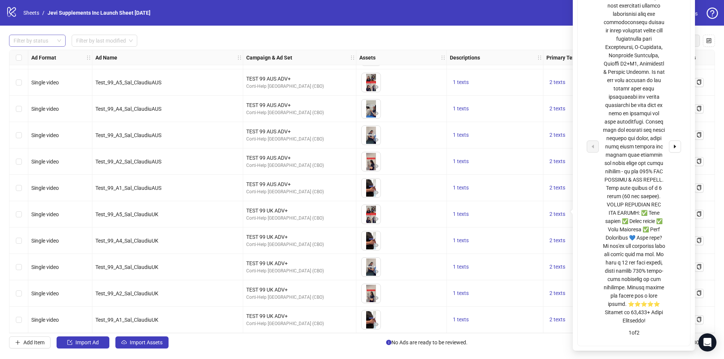 This screenshot has width=724, height=359. I want to click on strong: Ad Format, so click(44, 58).